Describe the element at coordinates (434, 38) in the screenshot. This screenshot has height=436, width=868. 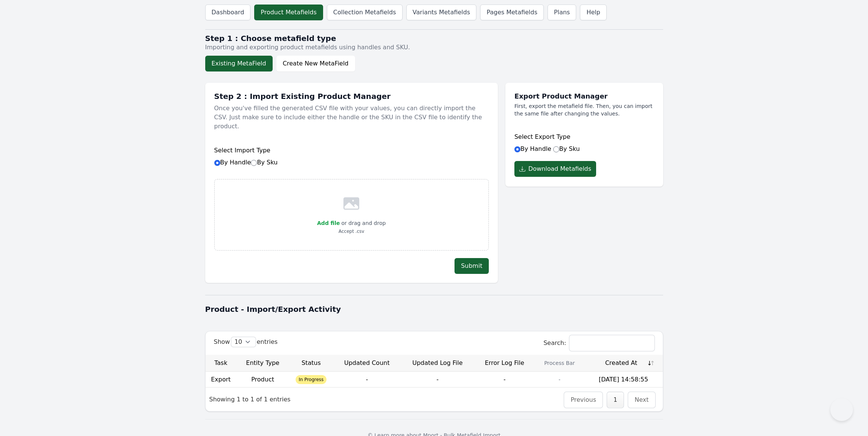
I see `h2: Step 1 : Choose metafield type` at that location.